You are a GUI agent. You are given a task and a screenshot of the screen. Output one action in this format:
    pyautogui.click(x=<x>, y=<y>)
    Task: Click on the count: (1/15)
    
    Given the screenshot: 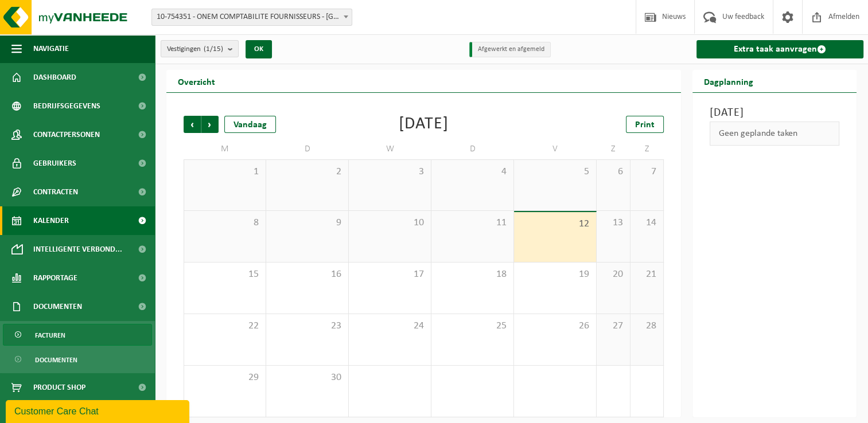 What is the action you would take?
    pyautogui.click(x=214, y=49)
    